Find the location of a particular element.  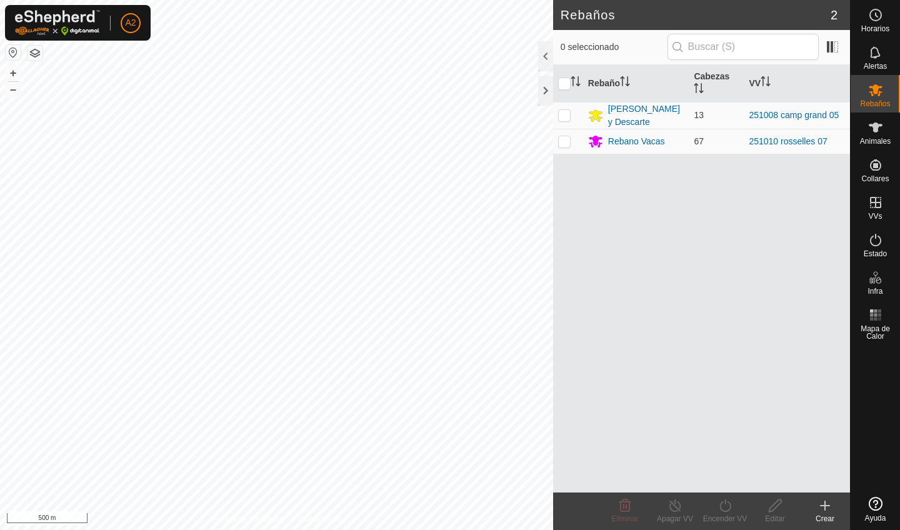

button: Restablecer Mapa is located at coordinates (13, 53).